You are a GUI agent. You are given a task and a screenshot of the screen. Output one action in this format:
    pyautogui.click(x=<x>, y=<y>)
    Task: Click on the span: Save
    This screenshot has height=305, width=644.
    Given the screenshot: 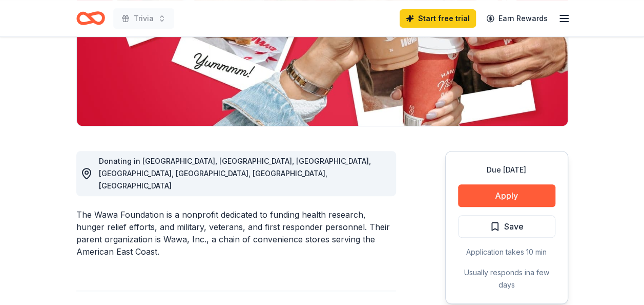 What is the action you would take?
    pyautogui.click(x=514, y=226)
    